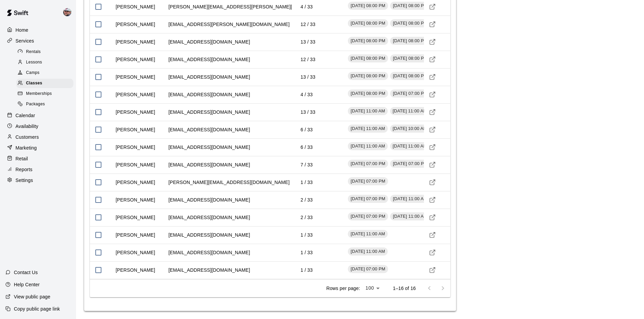 The height and width of the screenshot is (319, 644). Describe the element at coordinates (33, 73) in the screenshot. I see `span: Camps` at that location.